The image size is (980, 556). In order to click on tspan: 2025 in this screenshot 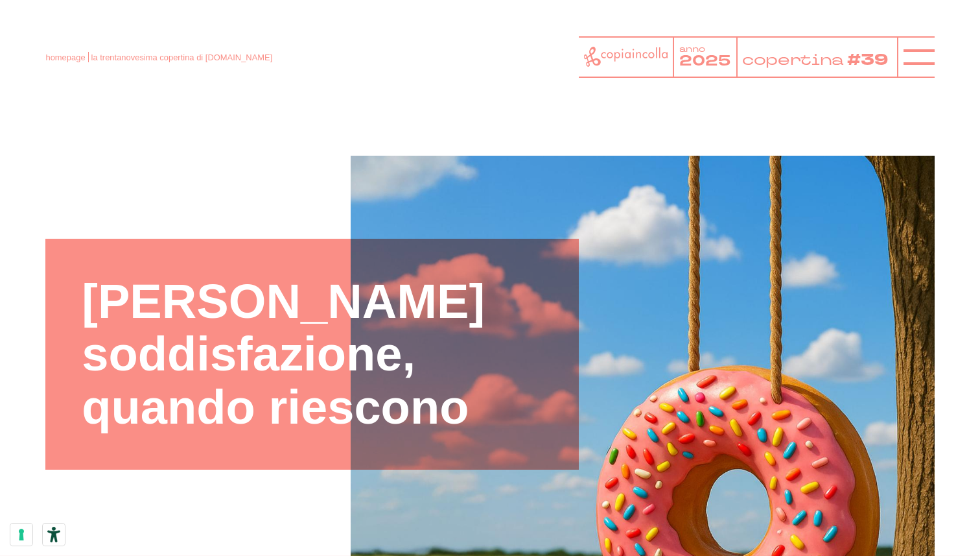, I will do `click(705, 61)`.